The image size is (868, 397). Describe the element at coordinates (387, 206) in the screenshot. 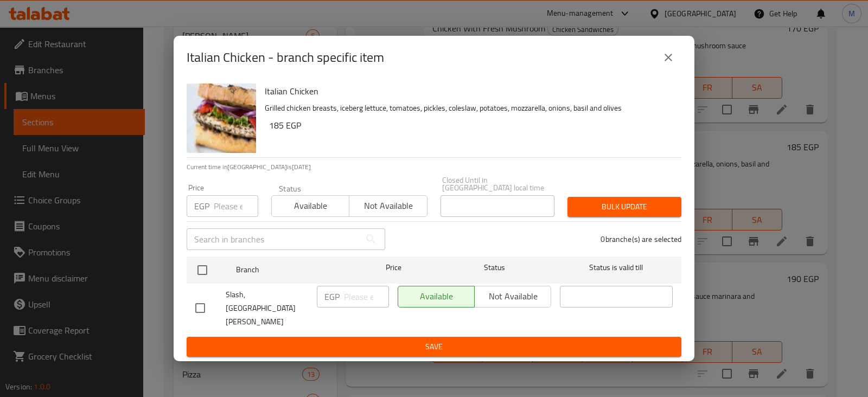

I see `button: Not available` at that location.